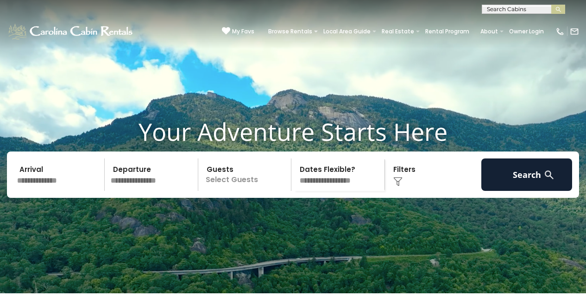 Image resolution: width=586 pixels, height=297 pixels. What do you see at coordinates (347, 31) in the screenshot?
I see `a: Local Area Guide` at bounding box center [347, 31].